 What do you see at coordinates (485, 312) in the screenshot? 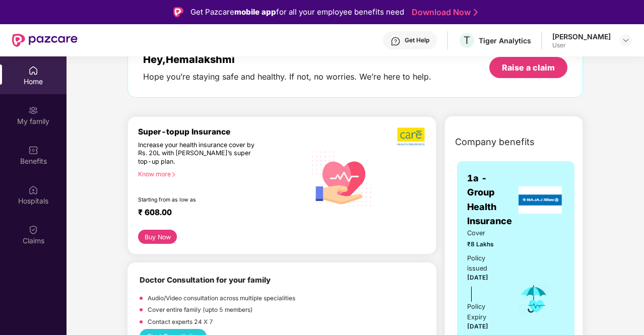
I see `div: Policy Expiry` at bounding box center [485, 312].